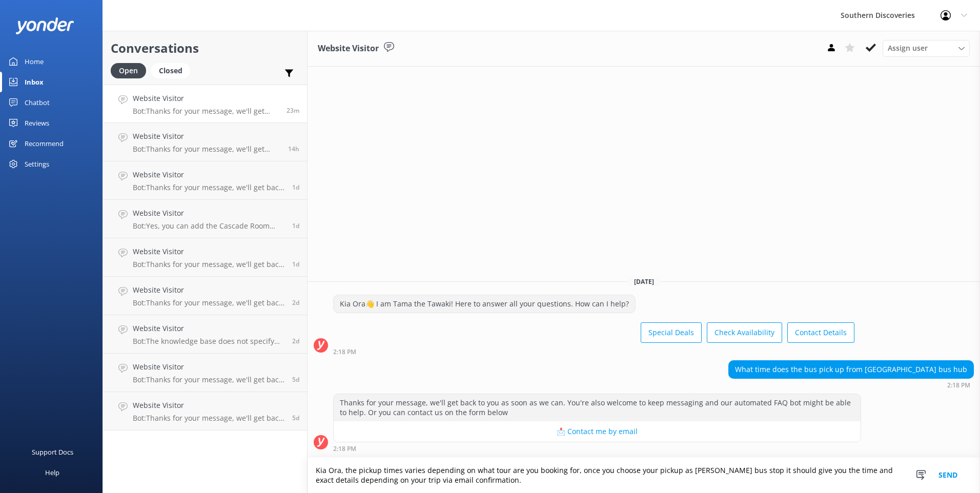 This screenshot has height=493, width=980. Describe the element at coordinates (34, 82) in the screenshot. I see `div: Inbox` at that location.